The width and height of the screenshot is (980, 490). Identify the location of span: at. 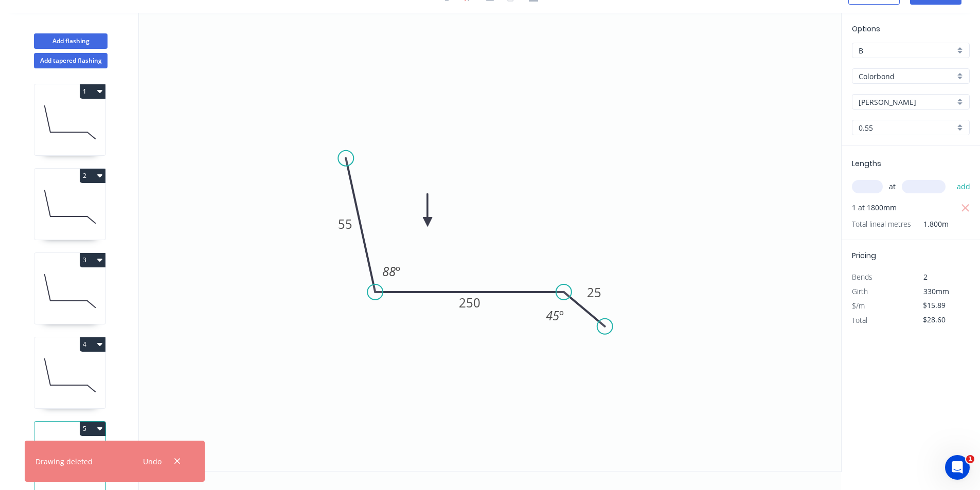
(892, 187).